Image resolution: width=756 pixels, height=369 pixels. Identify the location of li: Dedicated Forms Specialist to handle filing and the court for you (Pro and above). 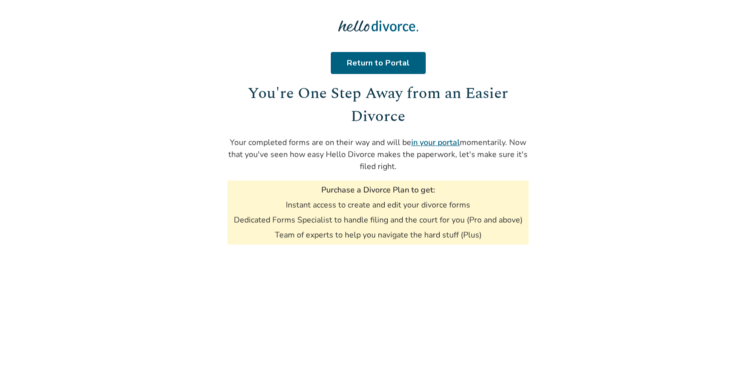
(378, 220).